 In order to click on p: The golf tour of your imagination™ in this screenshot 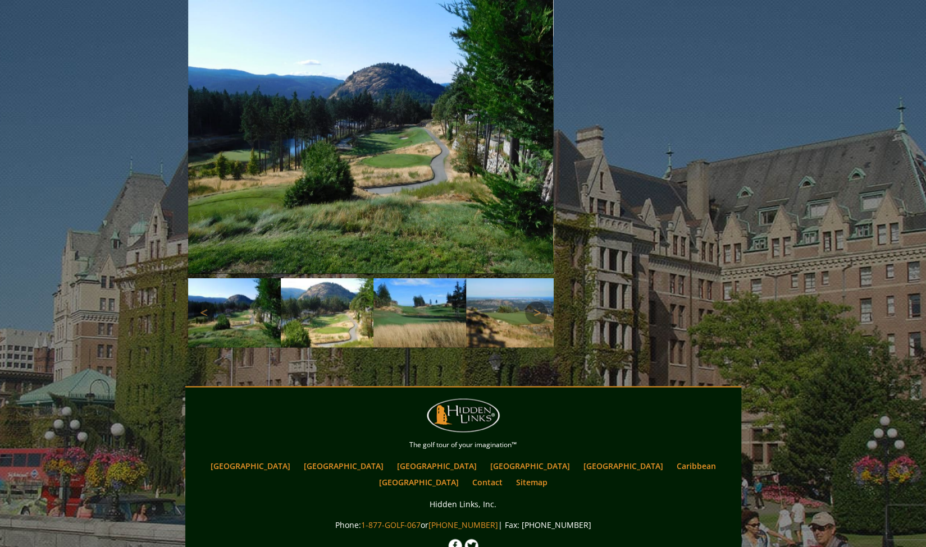, I will do `click(463, 445)`.